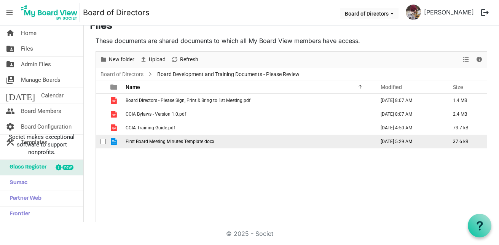 The image size is (499, 245). Describe the element at coordinates (10, 111) in the screenshot. I see `span: people` at that location.